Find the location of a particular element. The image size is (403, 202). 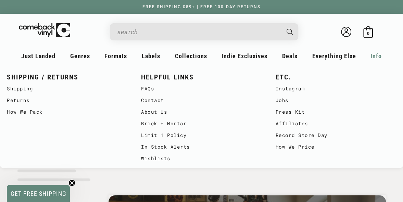

span: Collections is located at coordinates (191, 56).